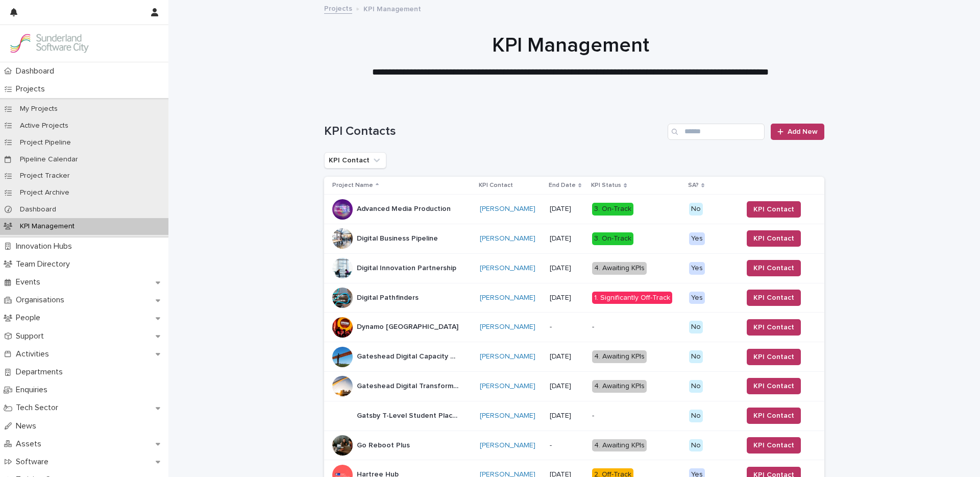  Describe the element at coordinates (46, 246) in the screenshot. I see `p: Innovation Hubs` at that location.